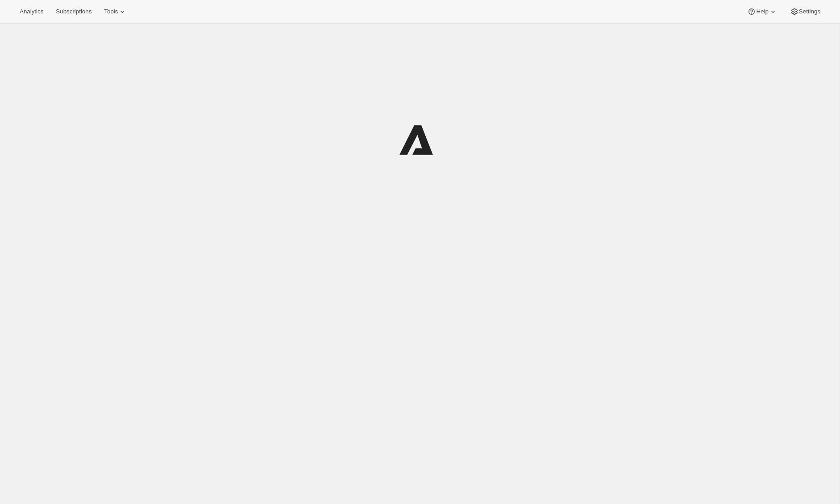 The image size is (840, 504). I want to click on span: Subscriptions, so click(74, 12).